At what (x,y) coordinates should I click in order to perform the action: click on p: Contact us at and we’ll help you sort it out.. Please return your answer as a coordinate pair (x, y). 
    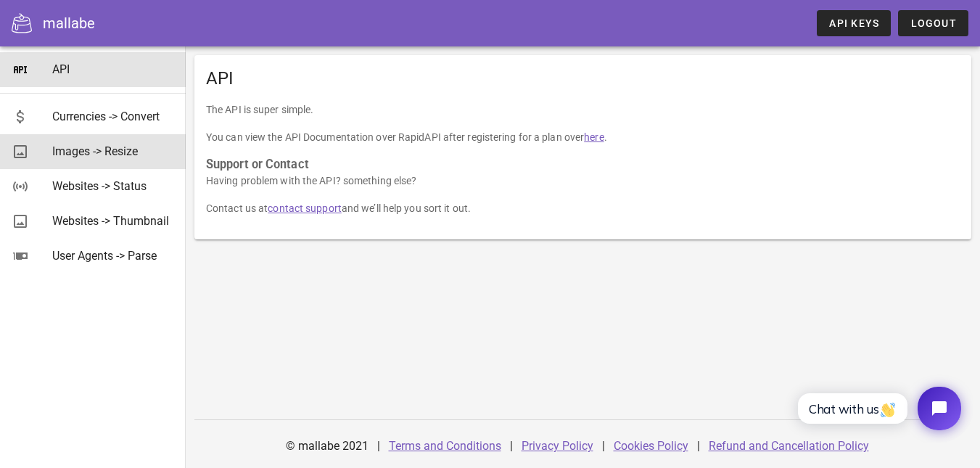
    Looking at the image, I should click on (583, 209).